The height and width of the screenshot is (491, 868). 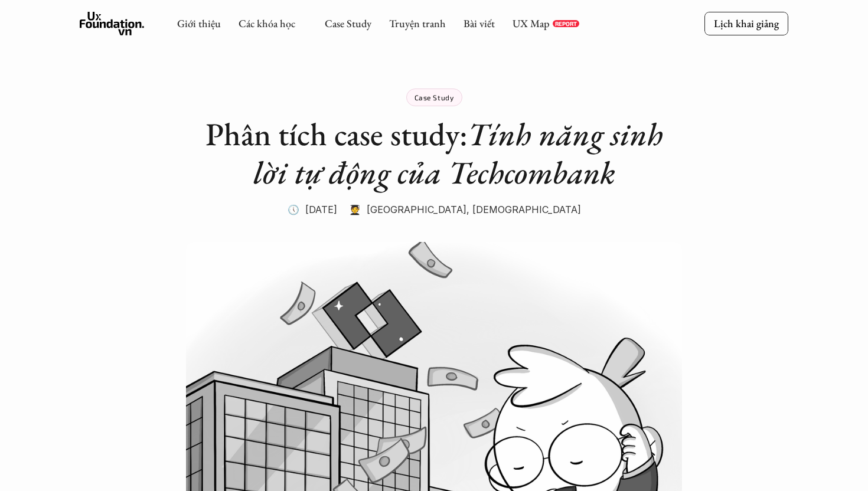 What do you see at coordinates (479, 23) in the screenshot?
I see `a: Bài viết` at bounding box center [479, 23].